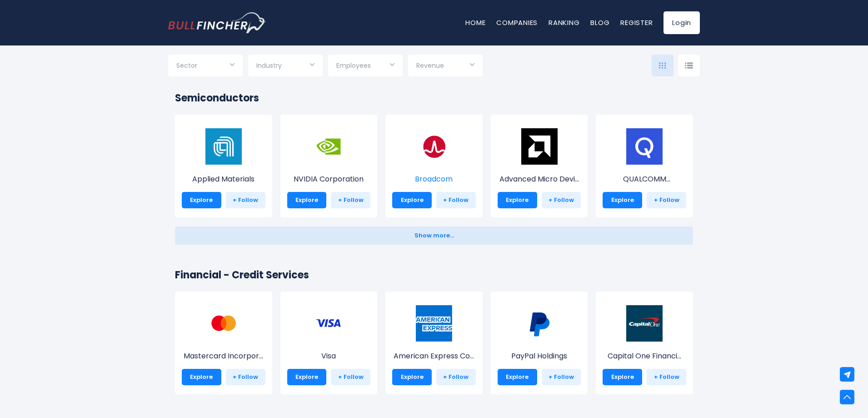 This screenshot has height=418, width=868. Describe the element at coordinates (434, 146) in the screenshot. I see `img: AVGO.png` at that location.